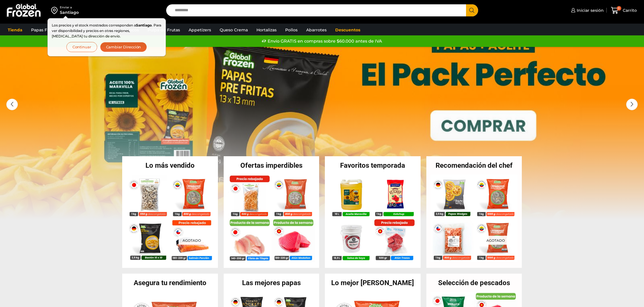 Image resolution: width=644 pixels, height=307 pixels. Describe the element at coordinates (170, 166) in the screenshot. I see `h2: Lo más vendido` at that location.